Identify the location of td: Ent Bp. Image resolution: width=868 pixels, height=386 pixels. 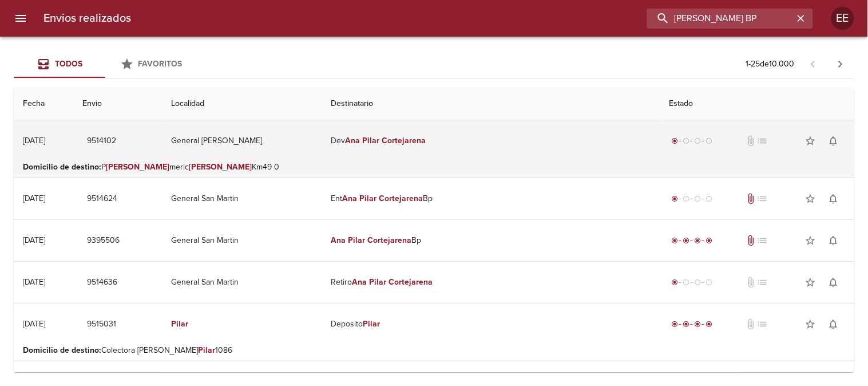
(491, 199).